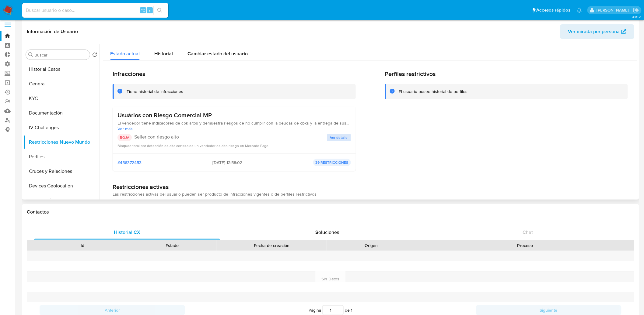 Image resolution: width=644 pixels, height=315 pixels. I want to click on div: Estado, so click(172, 246).